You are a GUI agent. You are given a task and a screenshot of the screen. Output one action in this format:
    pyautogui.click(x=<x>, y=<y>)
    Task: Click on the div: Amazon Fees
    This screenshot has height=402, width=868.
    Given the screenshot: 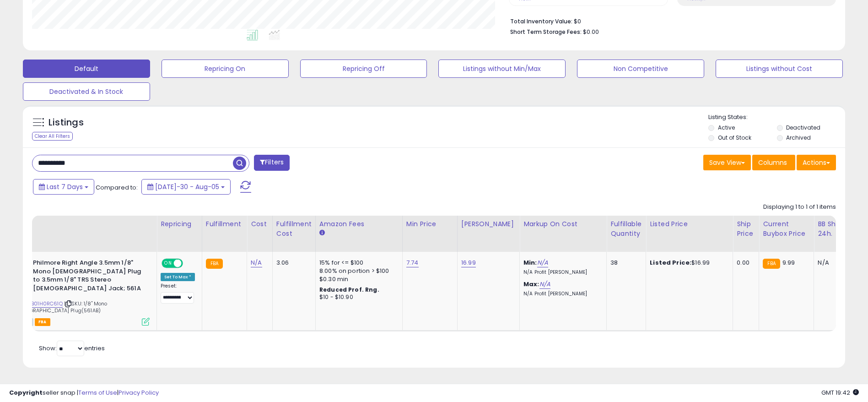 What is the action you would take?
    pyautogui.click(x=359, y=224)
    